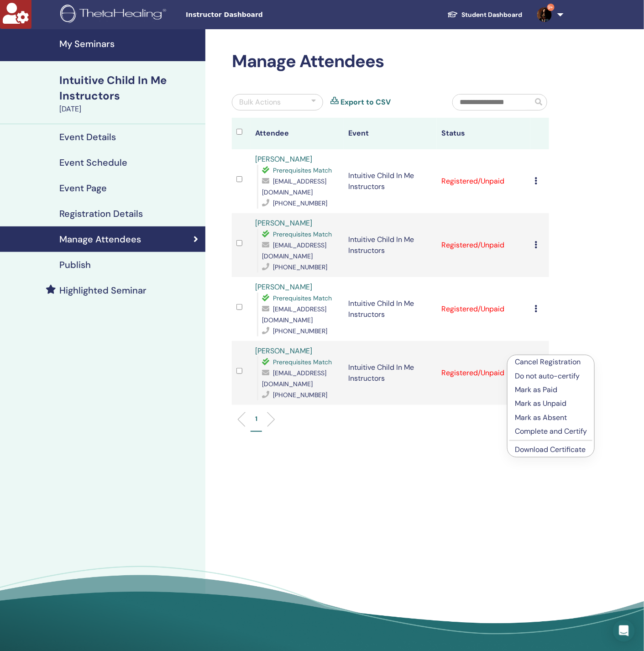 The image size is (644, 651). I want to click on th: Attendee, so click(297, 133).